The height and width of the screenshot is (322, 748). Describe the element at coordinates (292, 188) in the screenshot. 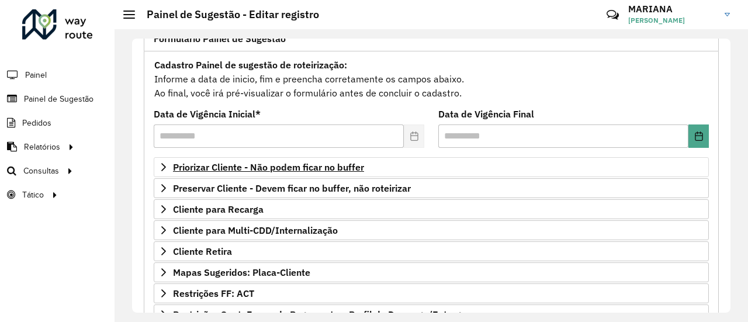

I see `span: Preservar Cliente - Devem ficar no buffer, não roteirizar` at that location.